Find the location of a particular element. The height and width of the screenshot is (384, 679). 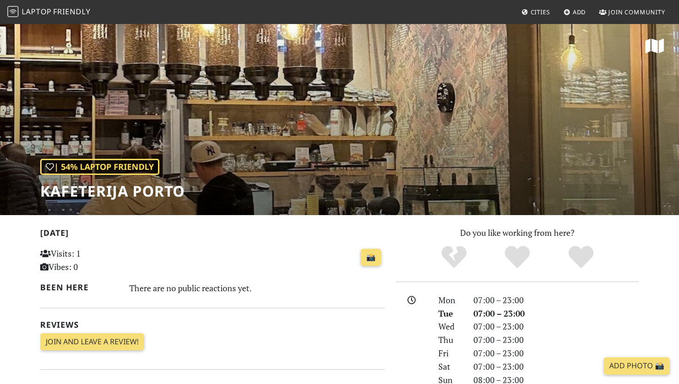

img: LaptopFriendly is located at coordinates (13, 12).